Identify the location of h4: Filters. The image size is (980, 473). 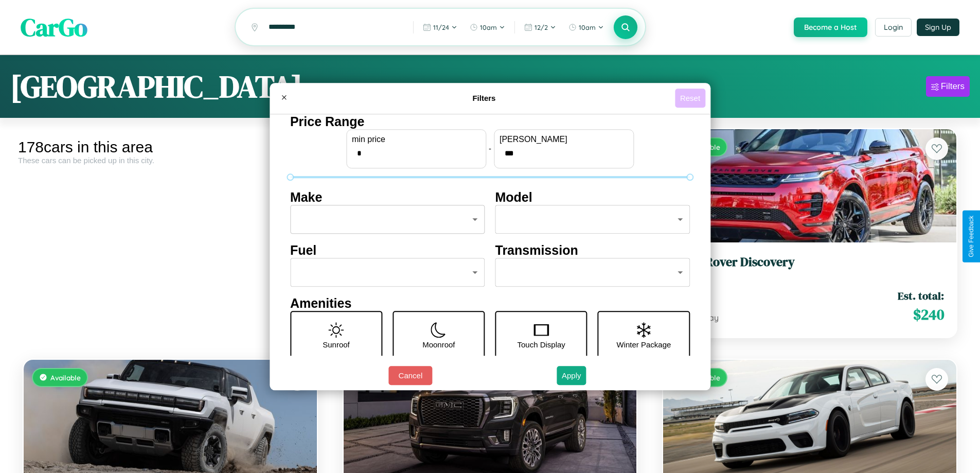
(484, 98).